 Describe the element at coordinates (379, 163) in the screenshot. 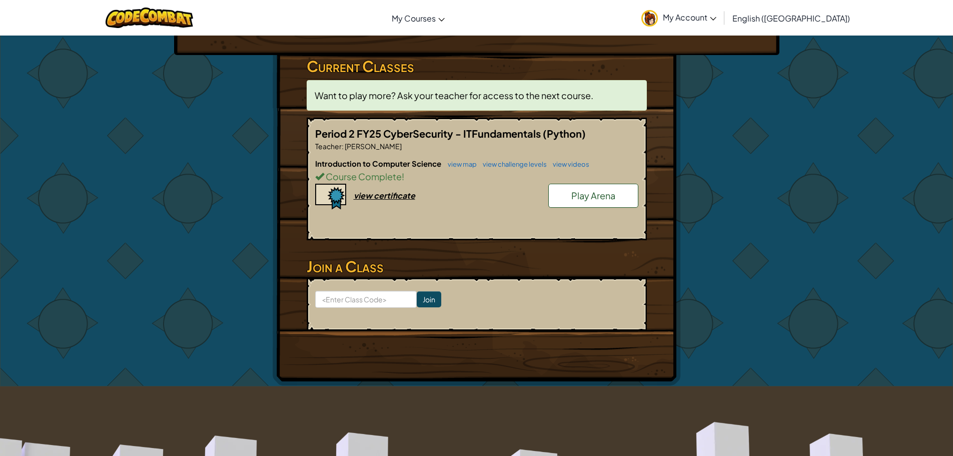

I see `span: Introduction to Computer Science` at that location.